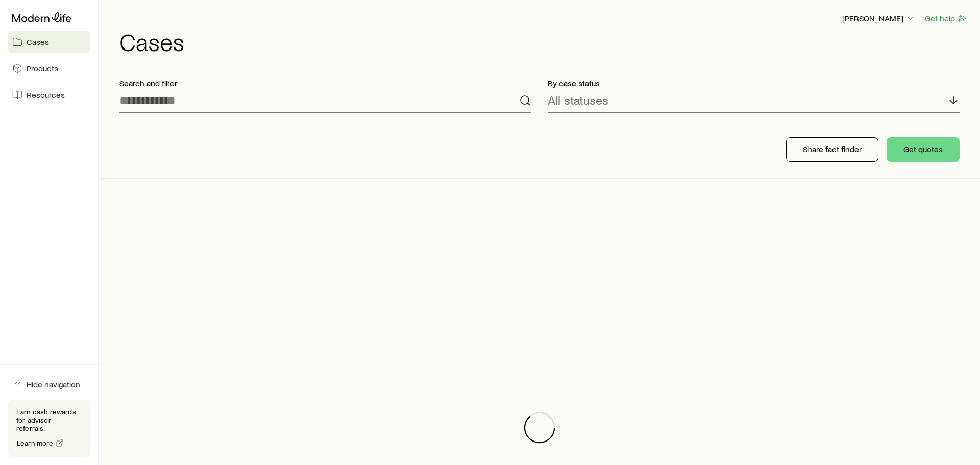  I want to click on h1: Cases, so click(543, 42).